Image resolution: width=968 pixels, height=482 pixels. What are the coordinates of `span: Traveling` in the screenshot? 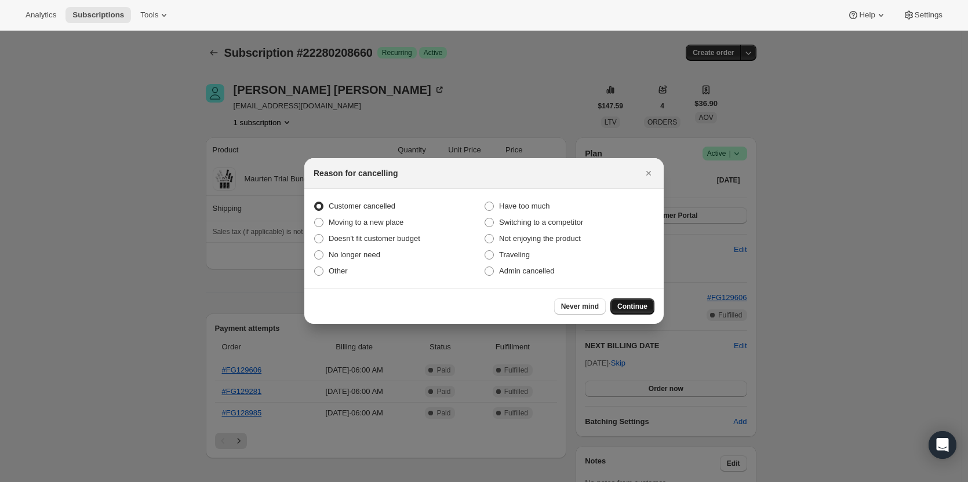 It's located at (514, 255).